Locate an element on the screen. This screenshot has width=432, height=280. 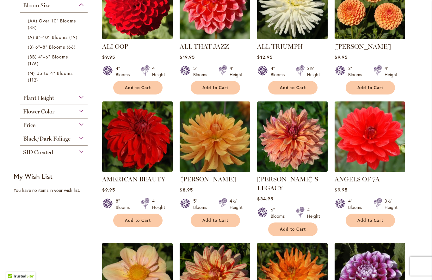
span: 66 is located at coordinates (72, 47).